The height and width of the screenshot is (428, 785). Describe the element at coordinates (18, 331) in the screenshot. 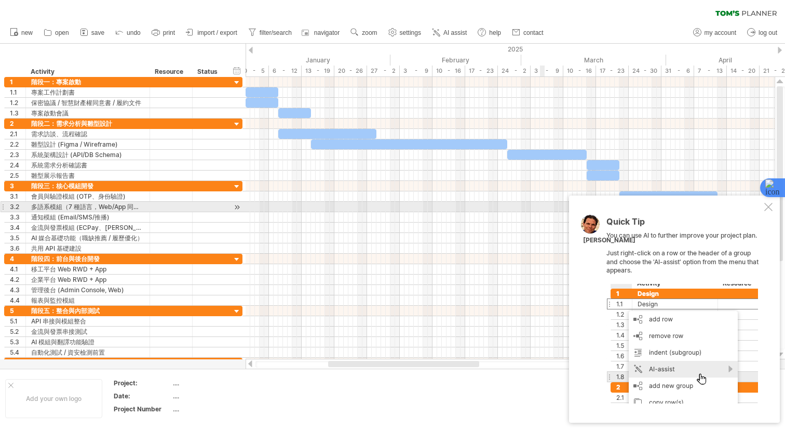

I see `div: 5.2` at that location.